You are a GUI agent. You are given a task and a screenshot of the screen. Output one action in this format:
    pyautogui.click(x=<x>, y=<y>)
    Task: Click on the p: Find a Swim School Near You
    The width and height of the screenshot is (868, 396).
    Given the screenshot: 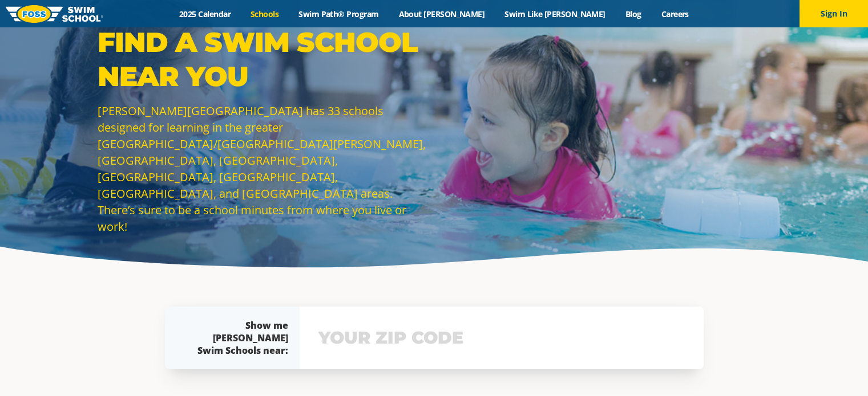 What is the action you would take?
    pyautogui.click(x=263, y=59)
    